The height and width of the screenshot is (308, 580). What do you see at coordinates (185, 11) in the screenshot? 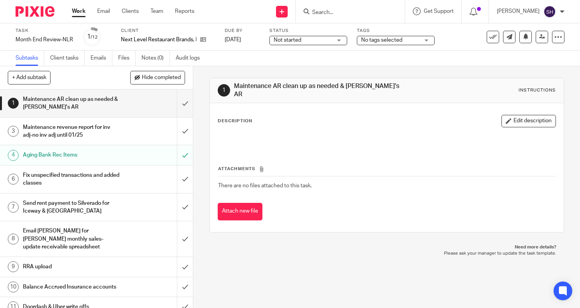
I see `a: Reports` at bounding box center [185, 11].